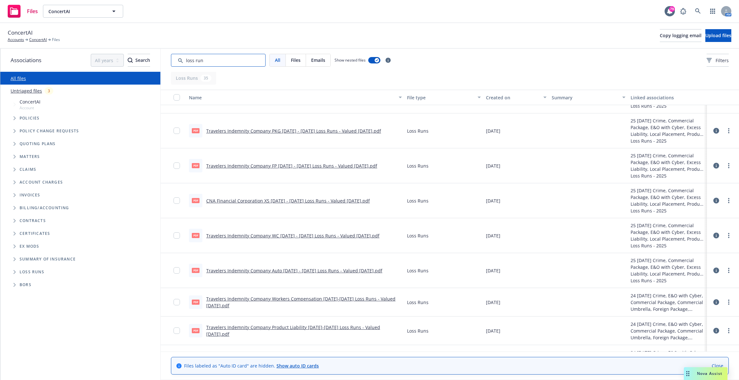 This screenshot has height=380, width=739. Describe the element at coordinates (25, 285) in the screenshot. I see `span: BORs` at that location.